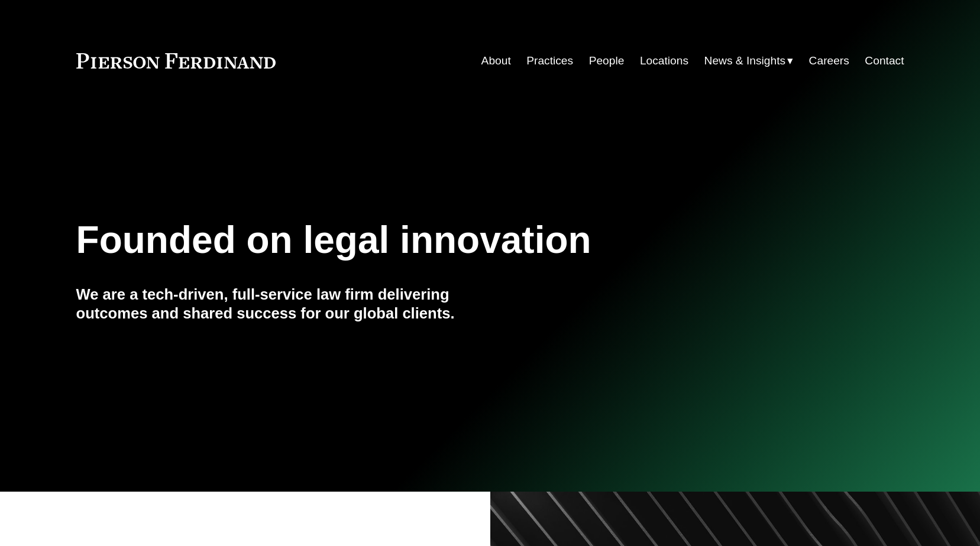 This screenshot has height=546, width=980. Describe the element at coordinates (283, 304) in the screenshot. I see `h4: We are a tech-driven, full-service law firm delivering outcomes and shared success for our global...` at that location.